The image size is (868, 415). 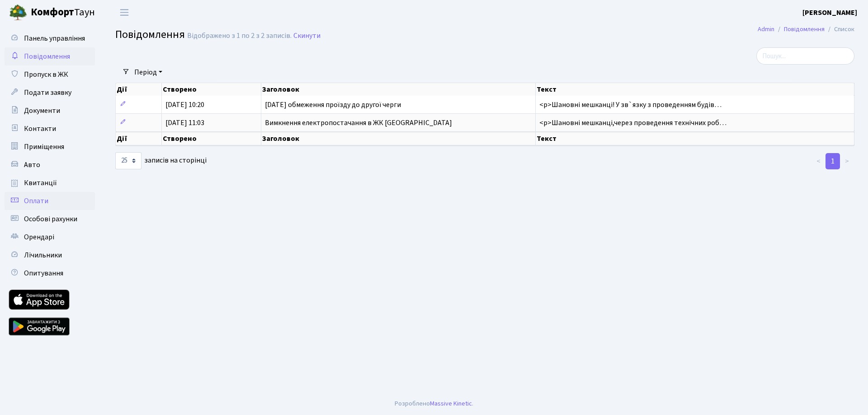 I want to click on a: Оплати, so click(x=50, y=201).